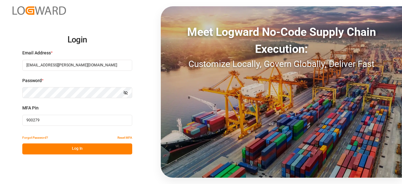  What do you see at coordinates (32, 80) in the screenshot?
I see `span: Password` at bounding box center [32, 80].